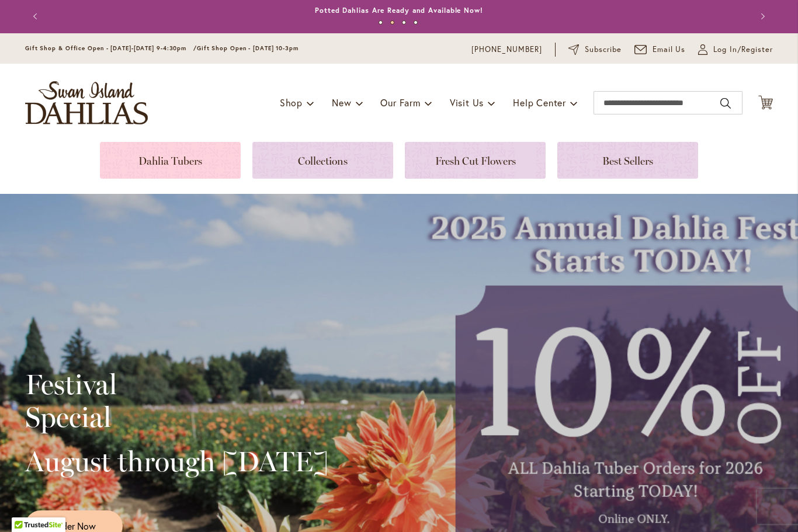 The image size is (798, 532). I want to click on a: Potted Dahlias Are Ready and Available Now!, so click(399, 10).